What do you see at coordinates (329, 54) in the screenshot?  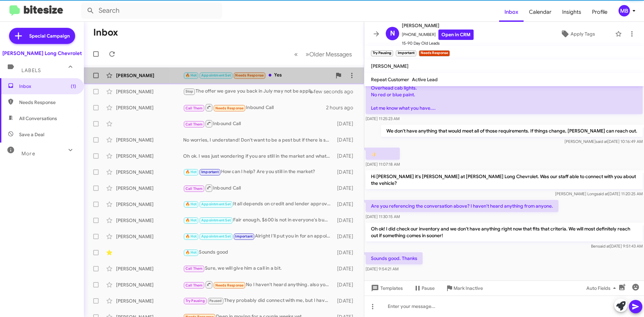 I see `button: Next` at bounding box center [329, 54].